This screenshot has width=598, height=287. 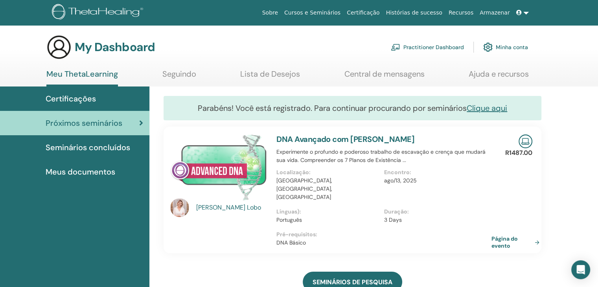 What do you see at coordinates (218, 167) in the screenshot?
I see `img: DNA Avançado` at bounding box center [218, 167].